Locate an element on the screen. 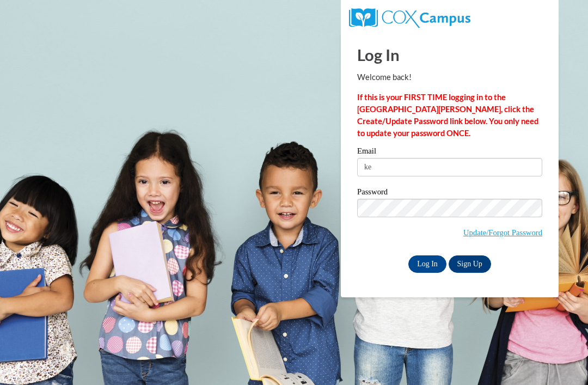 Image resolution: width=588 pixels, height=385 pixels. a: Sign Up is located at coordinates (470, 264).